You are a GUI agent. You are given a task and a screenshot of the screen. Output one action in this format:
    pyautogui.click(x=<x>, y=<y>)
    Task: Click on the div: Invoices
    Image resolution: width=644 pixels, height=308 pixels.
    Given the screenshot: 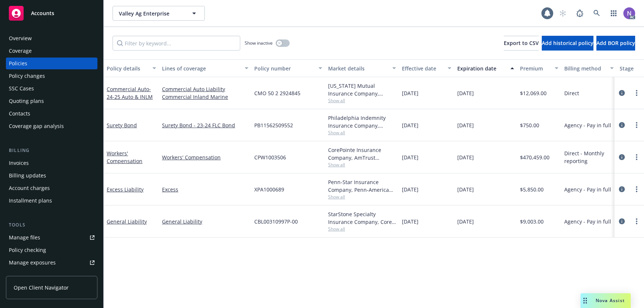 What is the action you would take?
    pyautogui.click(x=19, y=163)
    